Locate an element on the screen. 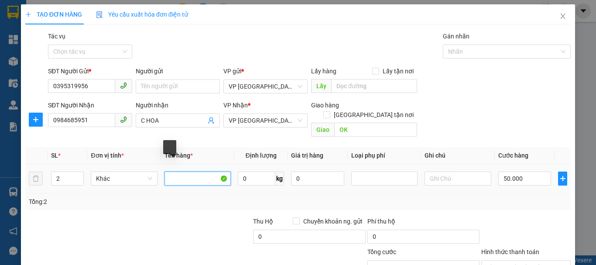 Image resolution: width=596 pixels, height=265 pixels. th: Ghi chú is located at coordinates (458, 155).